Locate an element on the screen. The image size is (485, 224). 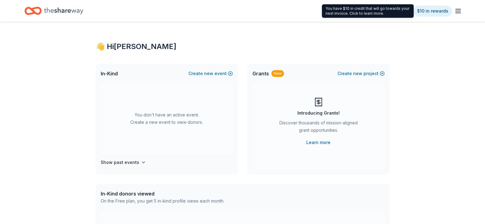
div: On the Free plan, you get 5 in-kind profile views each month. is located at coordinates (163, 201).